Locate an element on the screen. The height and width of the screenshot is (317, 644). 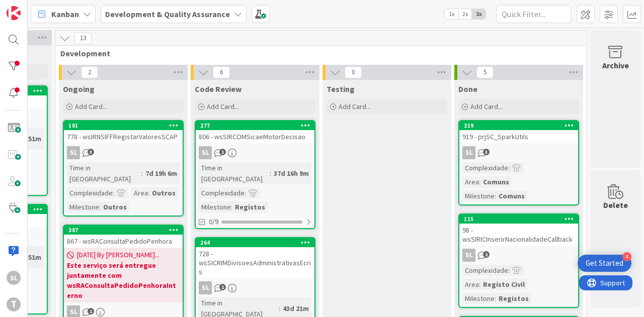
b: Development & Quality Assurance is located at coordinates (167, 14).